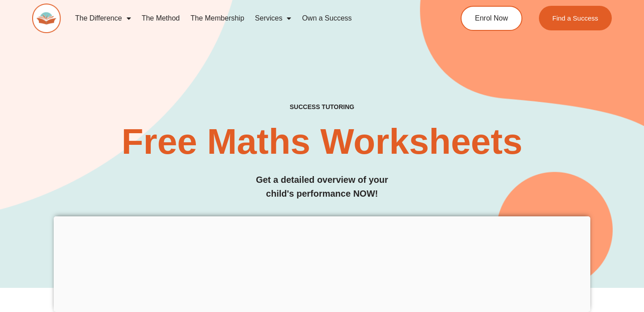 The height and width of the screenshot is (312, 644). I want to click on a: The Method, so click(161, 18).